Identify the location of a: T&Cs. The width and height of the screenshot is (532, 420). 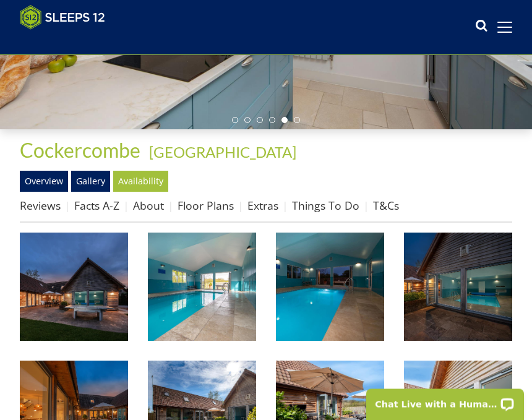
(386, 206).